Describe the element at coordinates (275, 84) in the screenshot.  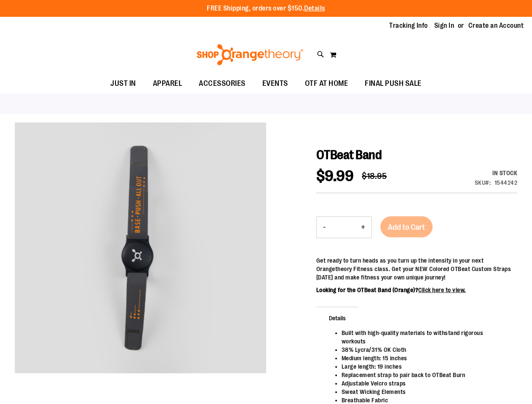
I see `a: EVENTS` at that location.